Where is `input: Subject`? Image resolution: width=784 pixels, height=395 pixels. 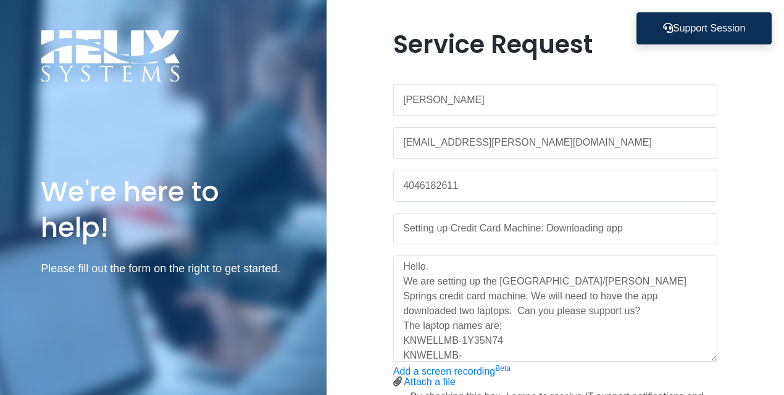
input: Subject is located at coordinates (556, 229).